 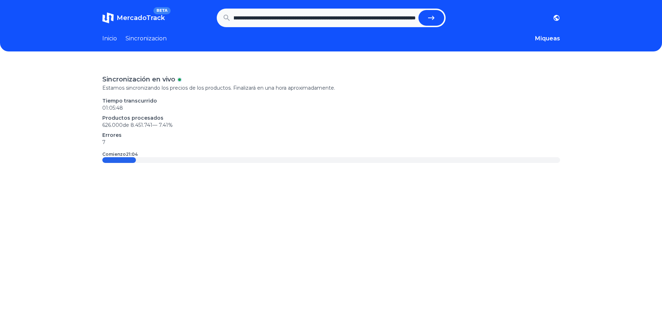 What do you see at coordinates (331, 88) in the screenshot?
I see `p: Estamos sincronizando los precios de los productos. Finalizará en una hora aproximadamente.` at bounding box center [331, 88].